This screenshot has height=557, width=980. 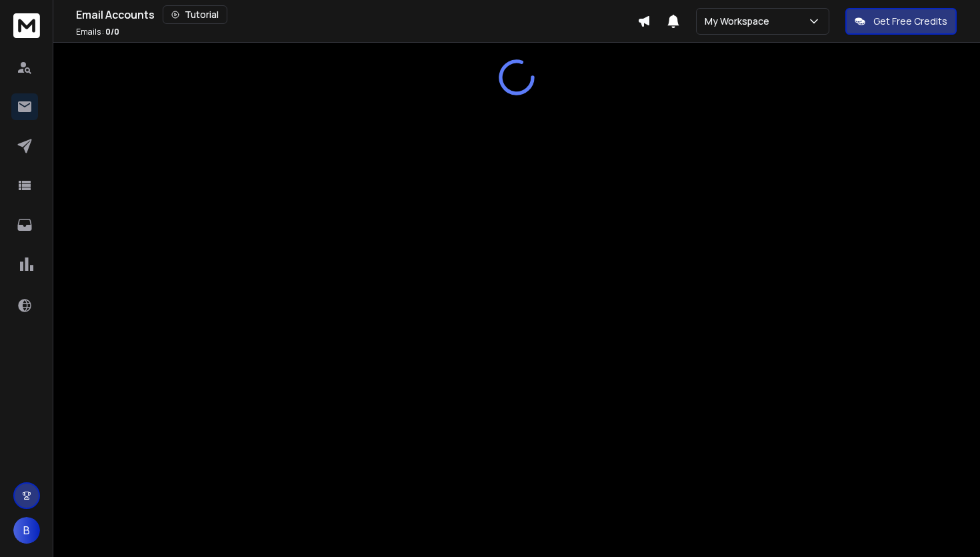 What do you see at coordinates (27, 530) in the screenshot?
I see `button: B` at bounding box center [27, 530].